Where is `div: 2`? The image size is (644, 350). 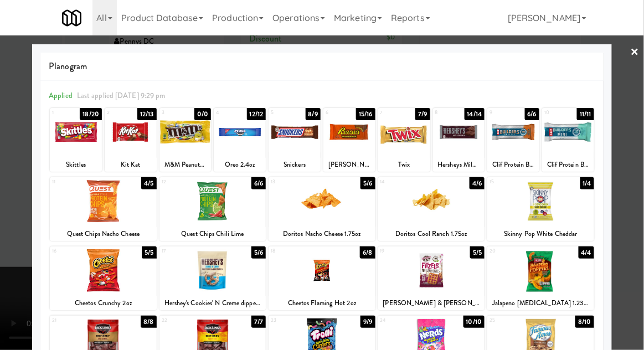
div: 2 is located at coordinates (118, 112).